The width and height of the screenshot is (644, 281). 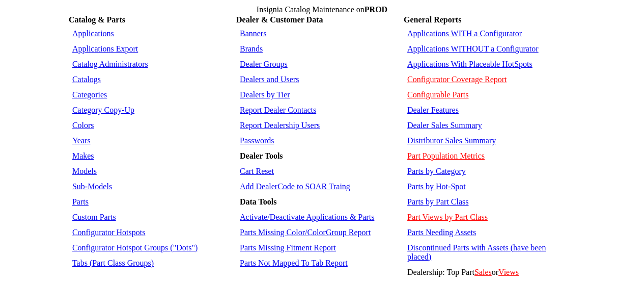 What do you see at coordinates (261, 156) in the screenshot?
I see `b: Dealer Tools` at bounding box center [261, 156].